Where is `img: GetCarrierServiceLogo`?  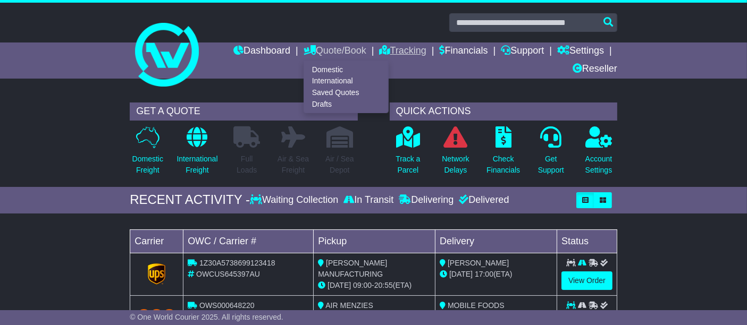 img: GetCarrierServiceLogo is located at coordinates (157, 274).